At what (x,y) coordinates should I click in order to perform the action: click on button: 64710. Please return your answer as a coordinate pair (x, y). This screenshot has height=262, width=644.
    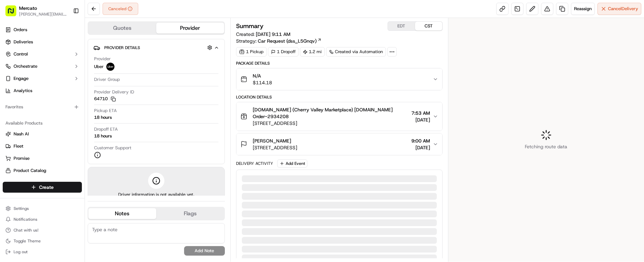
    Looking at the image, I should click on (105, 99).